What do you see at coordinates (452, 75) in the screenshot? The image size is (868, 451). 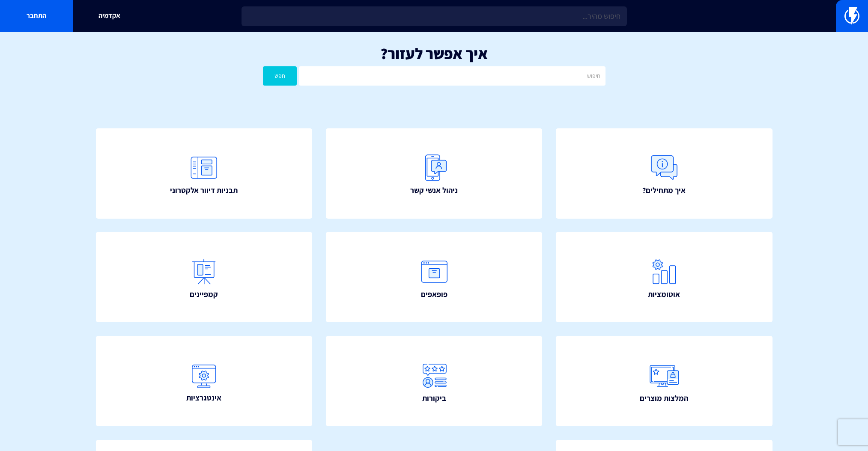 I see `input: חיפוש` at bounding box center [452, 75].